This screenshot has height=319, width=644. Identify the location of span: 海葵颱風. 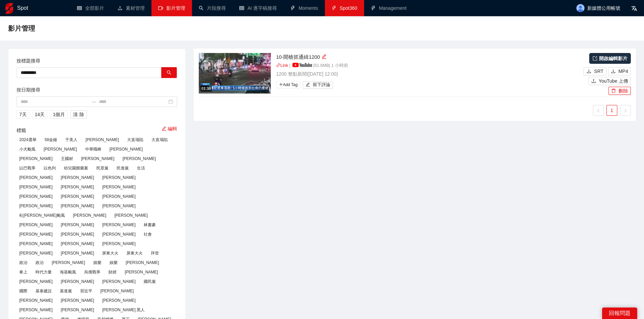
(68, 272).